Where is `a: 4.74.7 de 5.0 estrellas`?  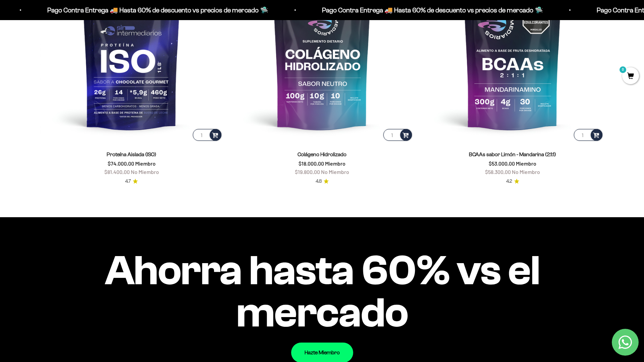
a: 4.74.7 de 5.0 estrellas is located at coordinates (131, 181).